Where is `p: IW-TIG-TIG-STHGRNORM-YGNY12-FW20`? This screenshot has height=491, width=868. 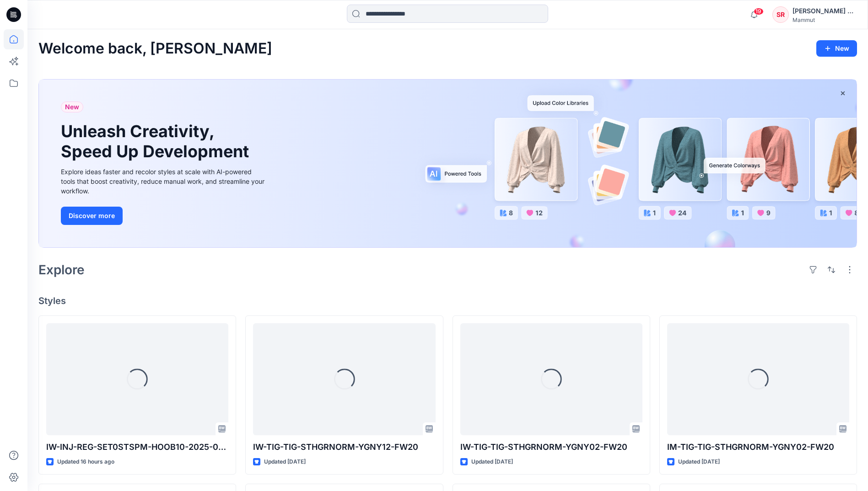
p: IW-TIG-TIG-STHGRNORM-YGNY12-FW20 is located at coordinates (344, 448).